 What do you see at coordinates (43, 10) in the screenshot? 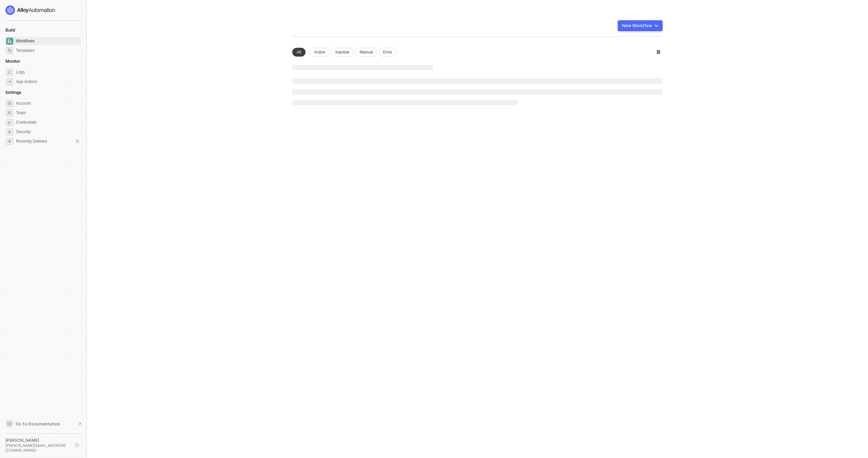
I see `a: logo` at bounding box center [43, 10].